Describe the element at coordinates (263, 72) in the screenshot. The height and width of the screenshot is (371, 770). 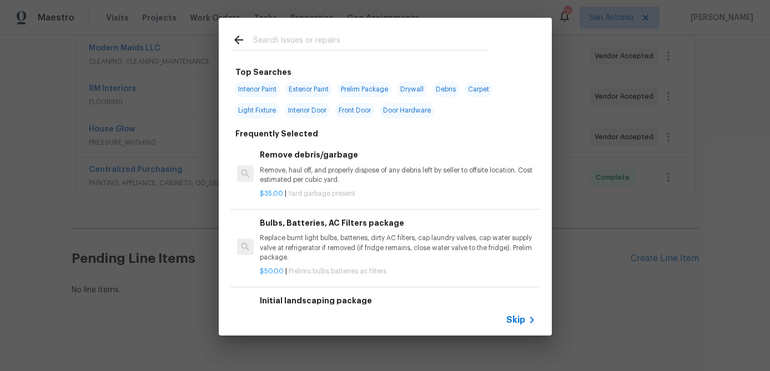
I see `h6: Top Searches` at that location.